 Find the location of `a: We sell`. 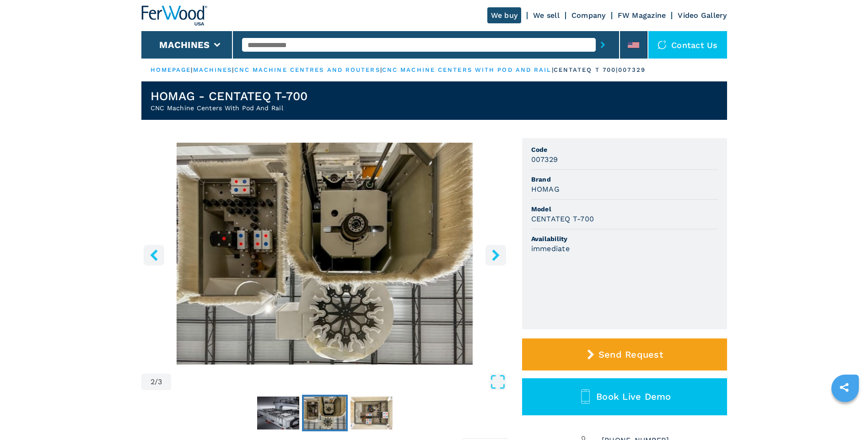

a: We sell is located at coordinates (546, 15).